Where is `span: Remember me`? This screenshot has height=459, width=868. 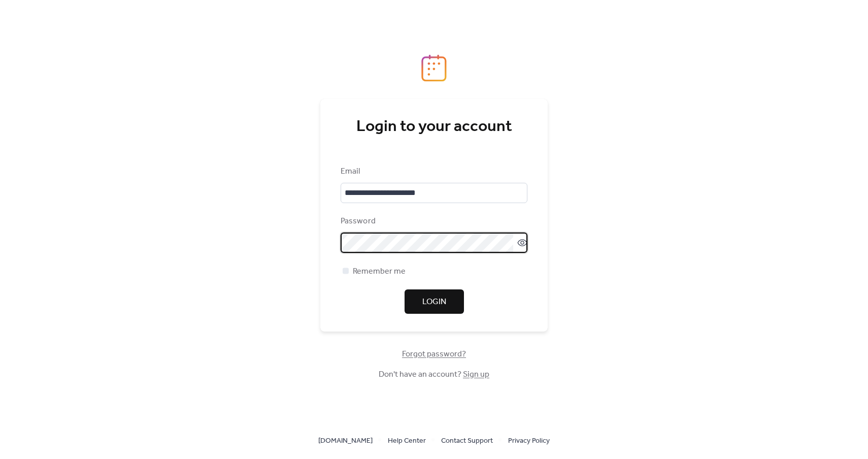
span: Remember me is located at coordinates (379, 272).